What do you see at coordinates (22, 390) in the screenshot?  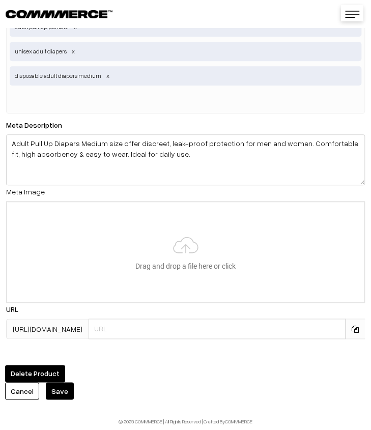 I see `a: Cancel` at bounding box center [22, 390].